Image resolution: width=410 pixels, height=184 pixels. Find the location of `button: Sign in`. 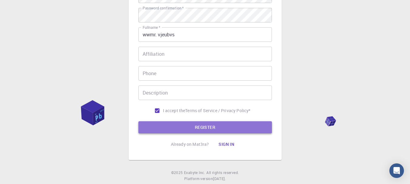

button: Sign in is located at coordinates (227, 145).